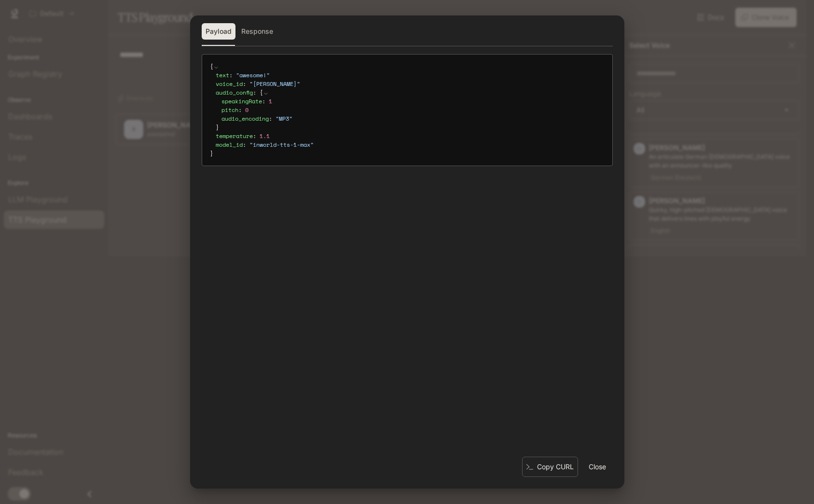 The width and height of the screenshot is (814, 504). Describe the element at coordinates (230, 110) in the screenshot. I see `span: pitch` at that location.